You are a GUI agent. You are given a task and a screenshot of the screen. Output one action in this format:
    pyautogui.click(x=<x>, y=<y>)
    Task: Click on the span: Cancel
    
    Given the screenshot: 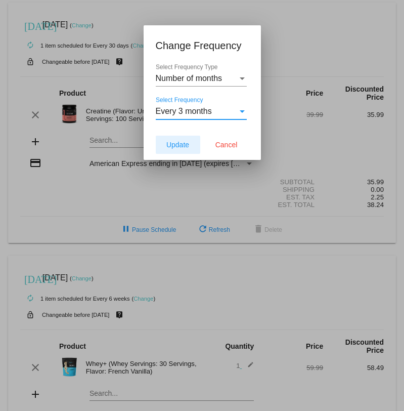 What is the action you would take?
    pyautogui.click(x=227, y=145)
    